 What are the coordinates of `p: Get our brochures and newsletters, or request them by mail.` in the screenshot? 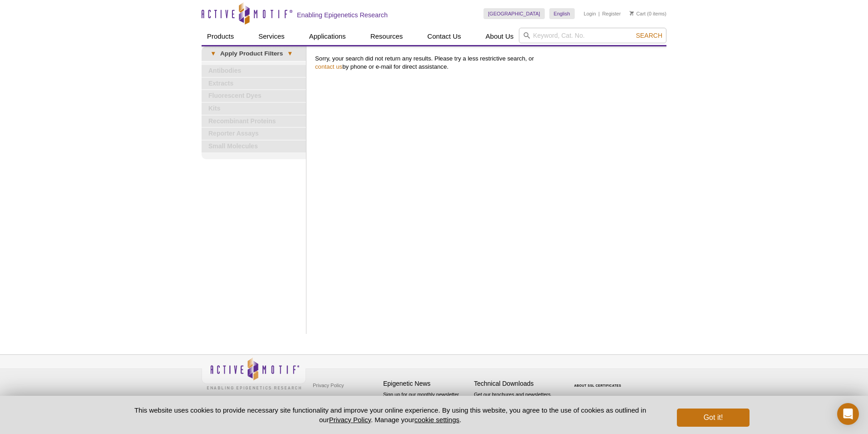 It's located at (517, 402).